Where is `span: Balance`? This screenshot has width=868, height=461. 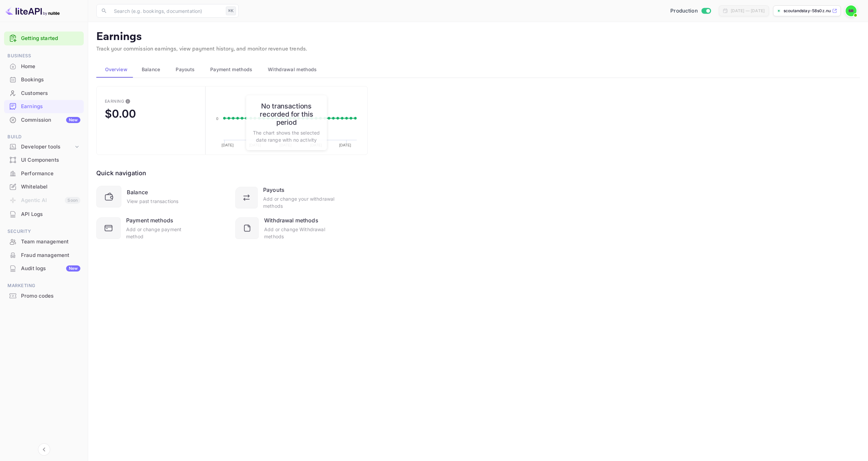 span: Balance is located at coordinates (151, 70).